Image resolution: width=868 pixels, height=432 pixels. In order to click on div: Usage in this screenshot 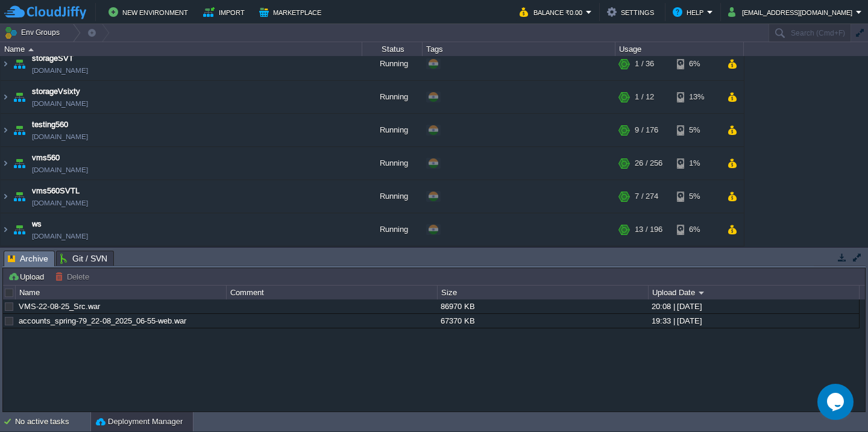, I will do `click(679, 49)`.